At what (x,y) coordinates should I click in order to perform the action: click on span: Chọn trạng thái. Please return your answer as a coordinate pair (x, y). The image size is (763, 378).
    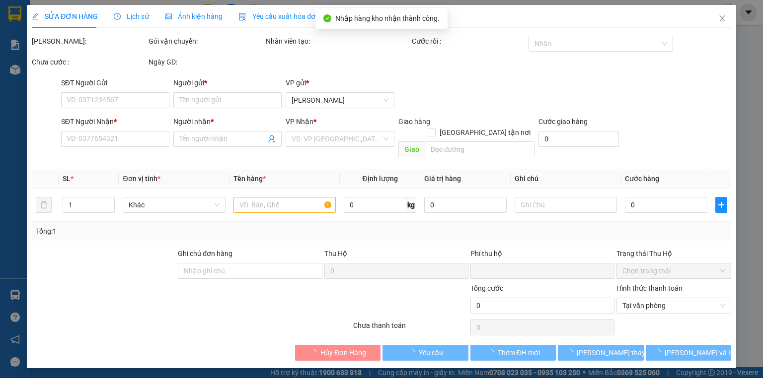
    Looking at the image, I should click on (673, 271).